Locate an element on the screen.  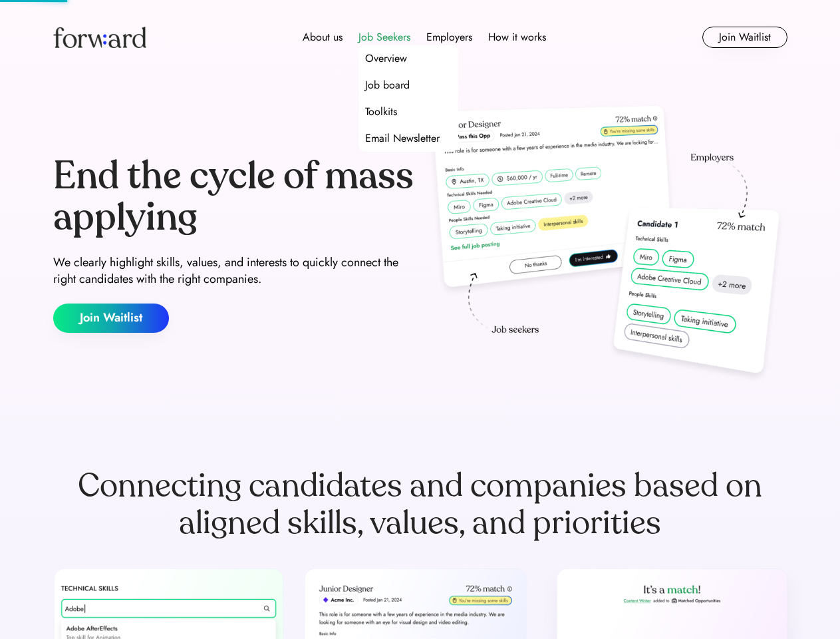
div: How it works is located at coordinates (517, 38).